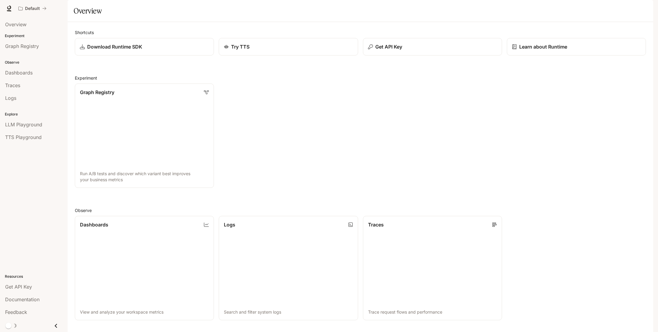 The width and height of the screenshot is (658, 332). I want to click on p: Learn about Runtime, so click(543, 47).